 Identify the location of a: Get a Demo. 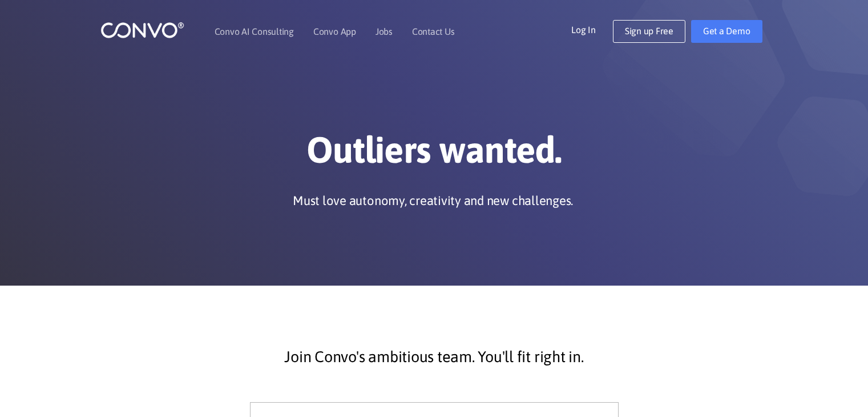
(727, 31).